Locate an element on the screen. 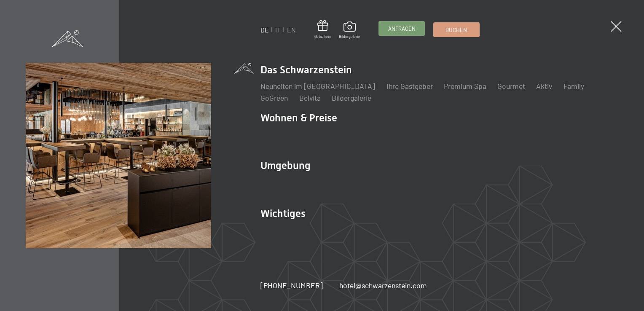 The height and width of the screenshot is (311, 644). a: EN is located at coordinates (291, 30).